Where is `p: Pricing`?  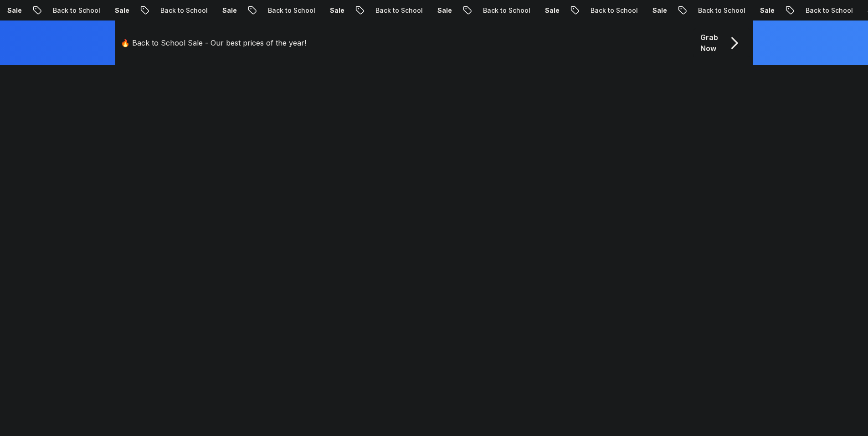 p: Pricing is located at coordinates (409, 82).